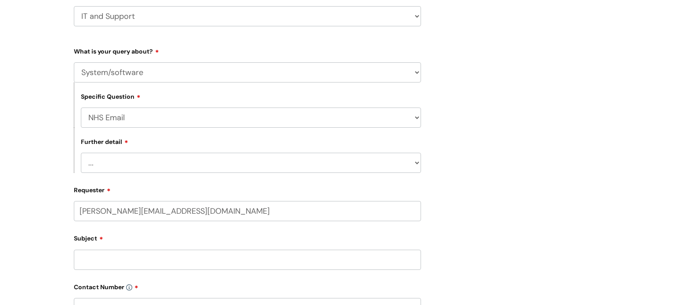  I want to click on input: Email, so click(247, 211).